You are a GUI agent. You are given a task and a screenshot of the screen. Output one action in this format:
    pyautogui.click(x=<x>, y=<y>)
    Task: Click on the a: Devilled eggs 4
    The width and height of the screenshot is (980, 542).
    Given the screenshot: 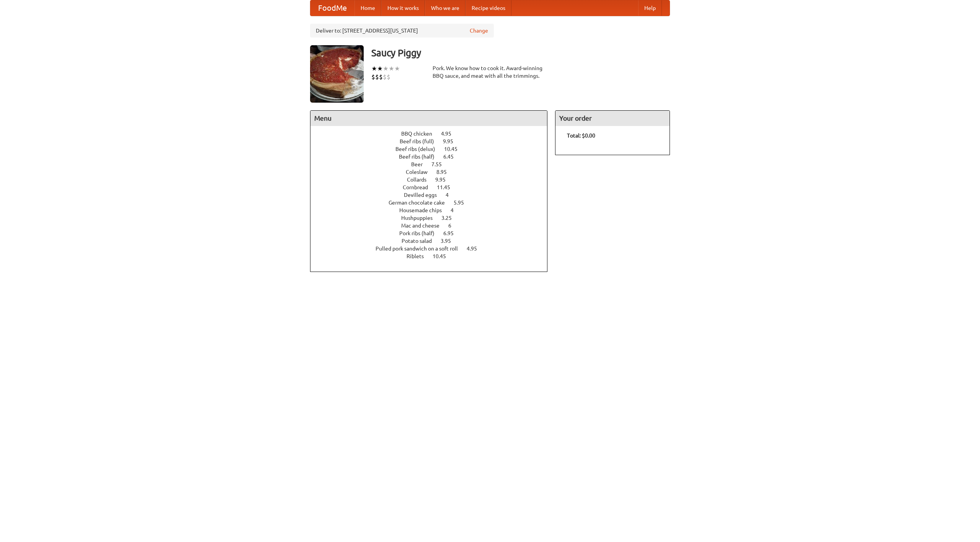 What is the action you would take?
    pyautogui.click(x=433, y=195)
    